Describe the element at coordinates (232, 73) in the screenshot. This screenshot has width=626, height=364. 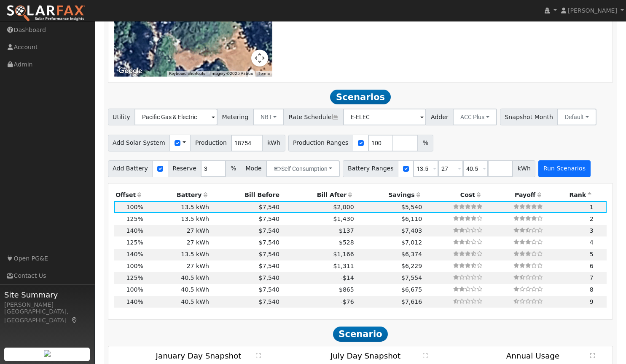
I see `span: Imagery ©2025 Airbus` at that location.